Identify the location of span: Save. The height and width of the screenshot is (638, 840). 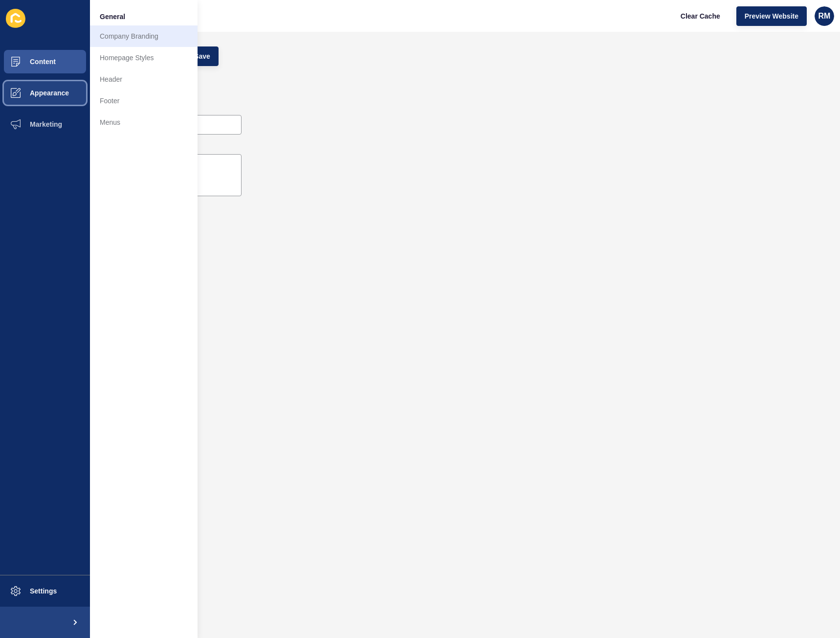
(202, 56).